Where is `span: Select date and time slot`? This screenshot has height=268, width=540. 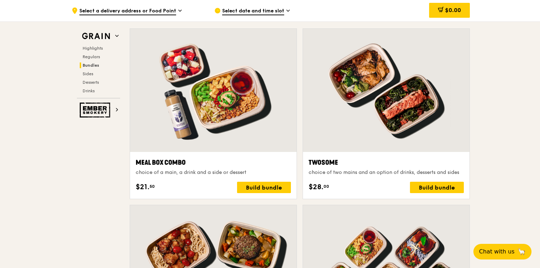 span: Select date and time slot is located at coordinates (253, 11).